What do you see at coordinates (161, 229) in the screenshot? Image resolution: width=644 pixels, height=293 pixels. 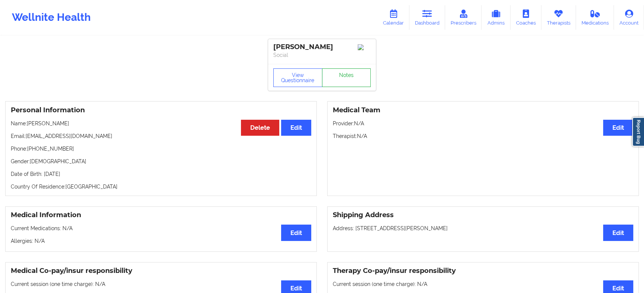 I see `p: Current Medications: N/A` at bounding box center [161, 229].